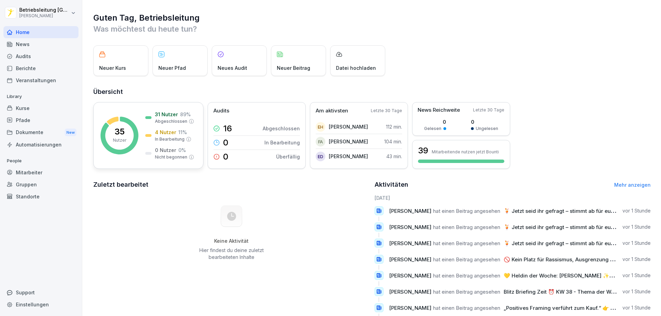 The height and width of the screenshot is (316, 661). Describe the element at coordinates (41, 184) in the screenshot. I see `a: Gruppen` at that location.